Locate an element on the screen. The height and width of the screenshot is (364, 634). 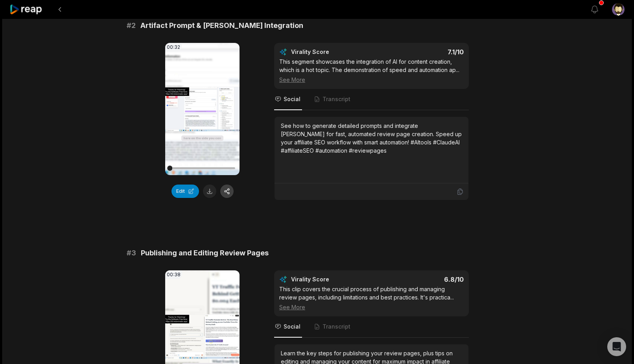
div: This clip covers the crucial process of publishing and managing review pages, including limitatio... is located at coordinates (371, 298).